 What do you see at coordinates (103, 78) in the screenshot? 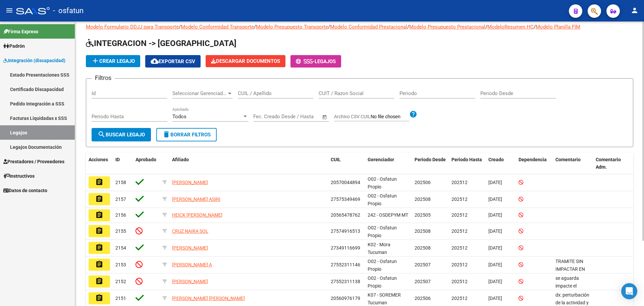
I see `h3: Filtros` at bounding box center [103, 78].